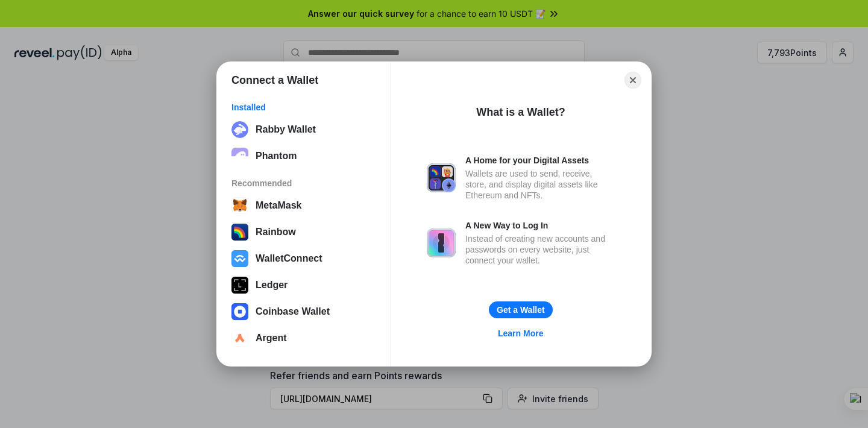  I want to click on div: Rainbow, so click(276, 232).